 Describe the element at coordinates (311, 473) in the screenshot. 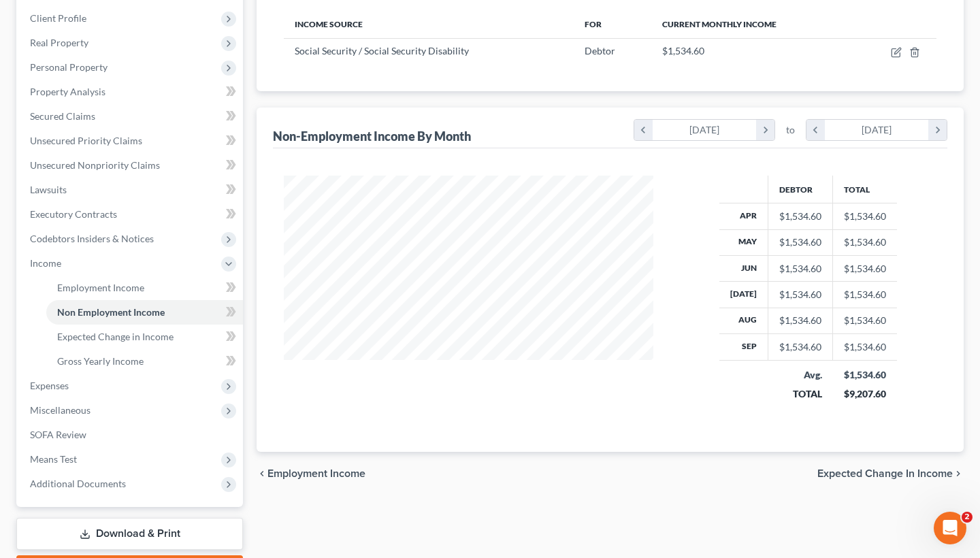

I see `button: chevron_left Employment Income` at that location.